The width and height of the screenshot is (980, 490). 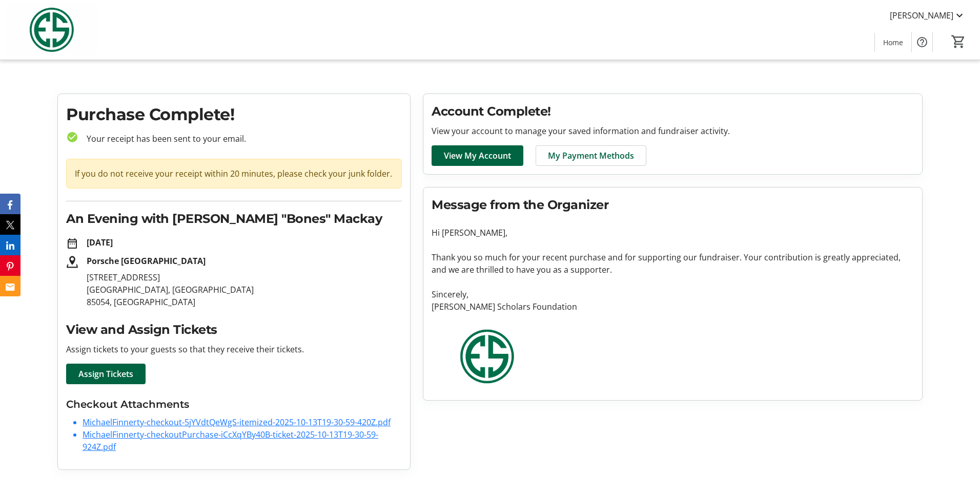 I want to click on mat-icon: date_range, so click(x=73, y=243).